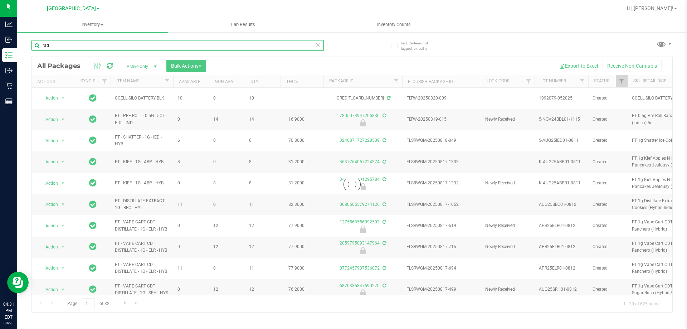  I want to click on a: Inventory Counts, so click(393, 25).